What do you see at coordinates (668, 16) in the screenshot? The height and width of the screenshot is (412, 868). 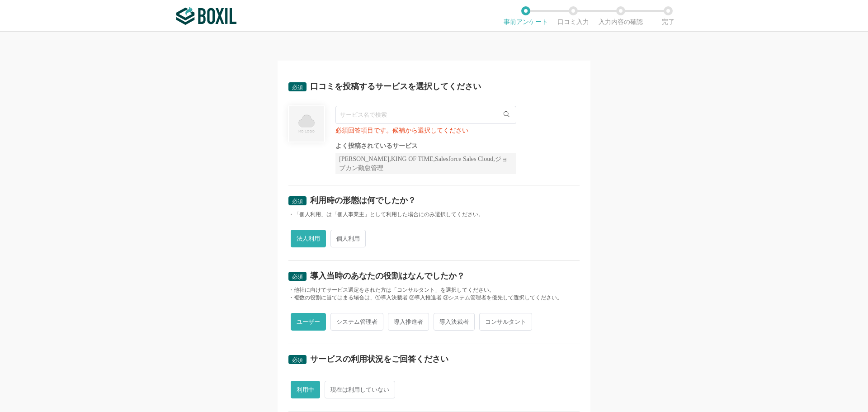 I see `li: 完了` at bounding box center [668, 16].